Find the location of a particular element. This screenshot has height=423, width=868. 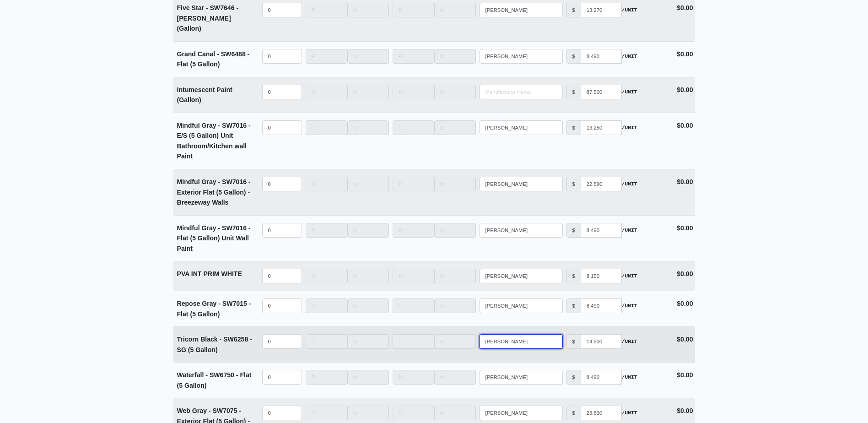

strong: PVA INT PRIM WHITE is located at coordinates (210, 274).